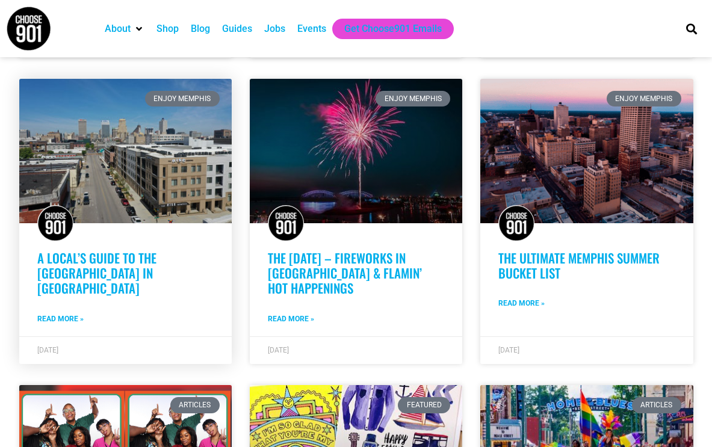  Describe the element at coordinates (60, 319) in the screenshot. I see `a: Read more about A Local’s Guide to the Edge District in Memphis` at that location.